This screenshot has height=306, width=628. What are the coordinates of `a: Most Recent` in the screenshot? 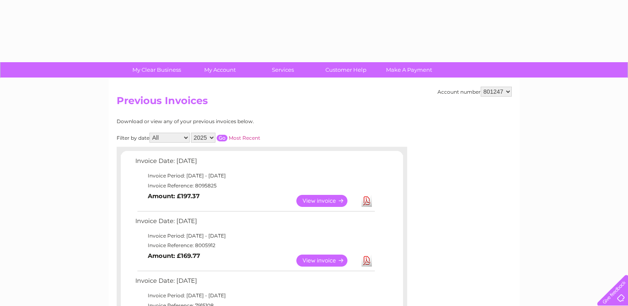 It's located at (244, 138).